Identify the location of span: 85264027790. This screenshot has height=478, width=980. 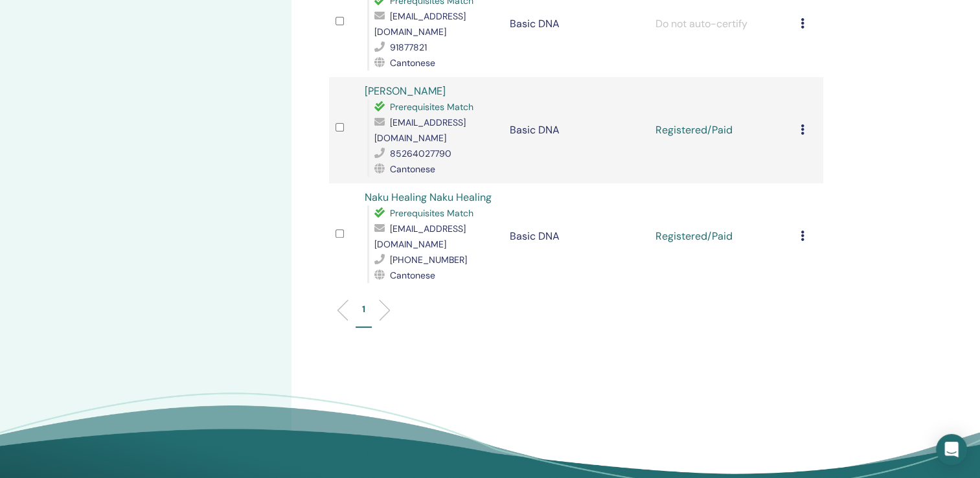
(420, 153).